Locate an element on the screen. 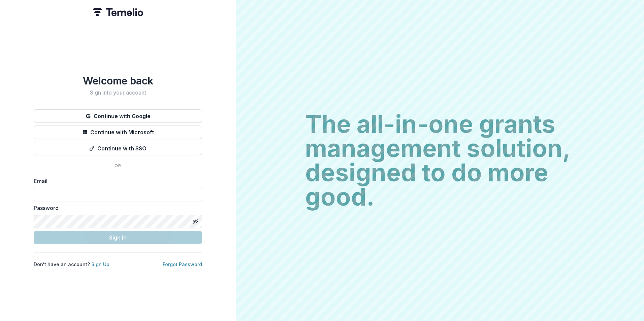  p: Don't have an account? is located at coordinates (71, 264).